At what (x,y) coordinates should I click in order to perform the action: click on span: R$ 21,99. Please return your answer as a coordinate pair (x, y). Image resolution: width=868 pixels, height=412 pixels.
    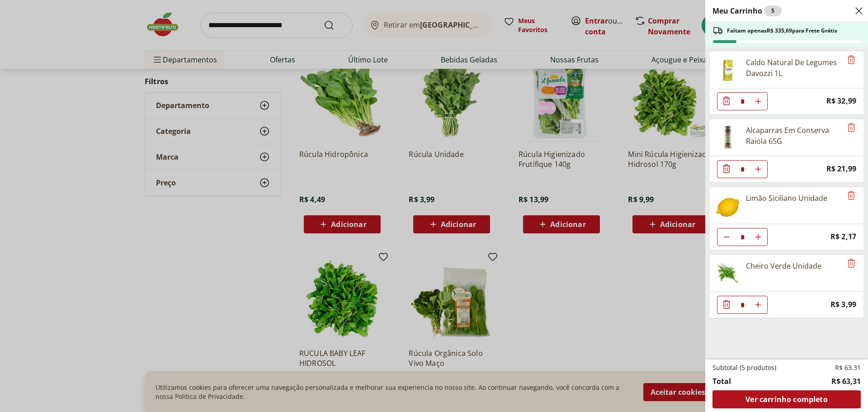
    Looking at the image, I should click on (841, 169).